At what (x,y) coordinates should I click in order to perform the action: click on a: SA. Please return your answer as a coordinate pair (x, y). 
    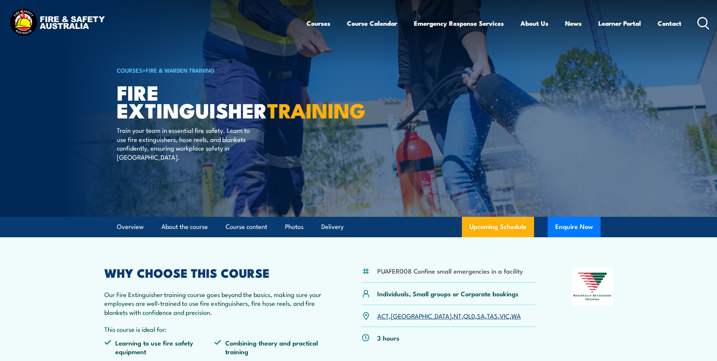
    Looking at the image, I should click on (481, 315).